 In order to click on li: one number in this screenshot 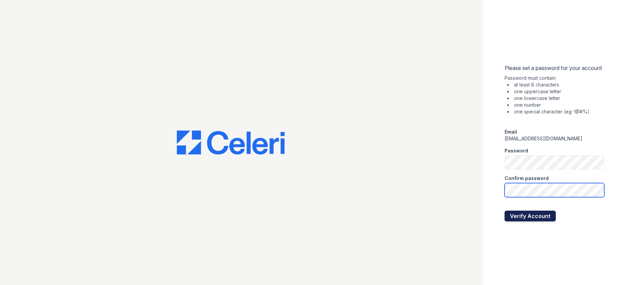, I will do `click(556, 105)`.